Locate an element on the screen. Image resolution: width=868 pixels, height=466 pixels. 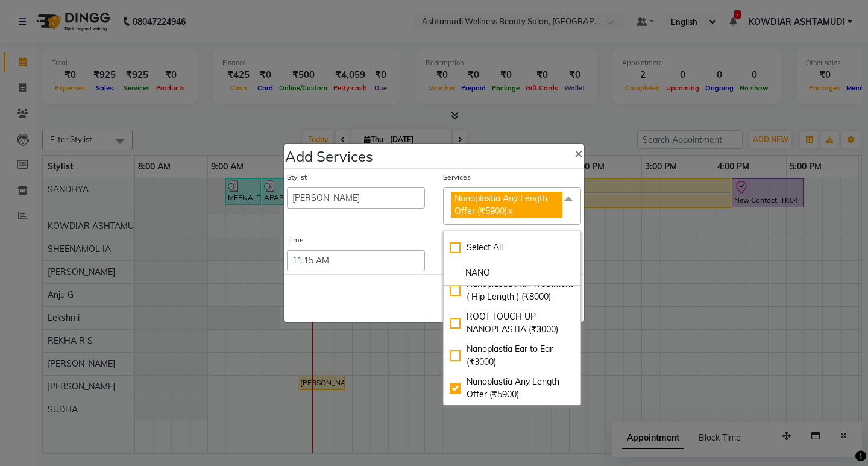
div: Select All is located at coordinates (512, 247).